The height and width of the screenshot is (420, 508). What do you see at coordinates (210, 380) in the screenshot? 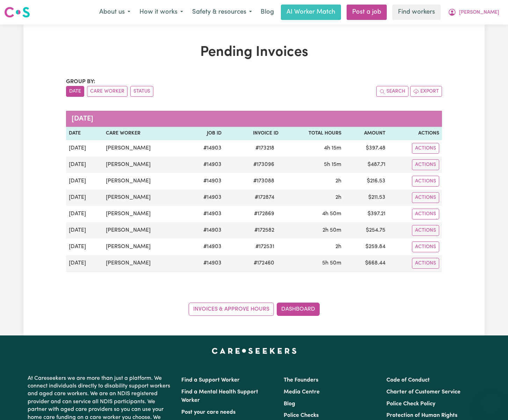
I see `a: Find a Support Worker` at bounding box center [210, 380].